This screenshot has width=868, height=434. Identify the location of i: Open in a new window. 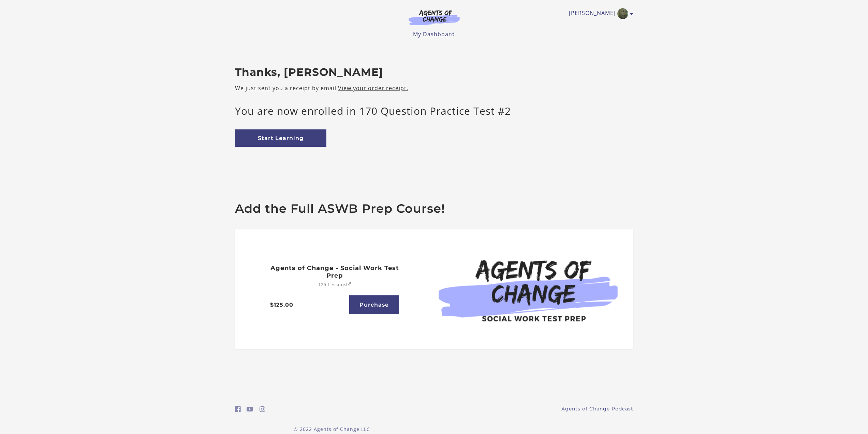
(349, 285).